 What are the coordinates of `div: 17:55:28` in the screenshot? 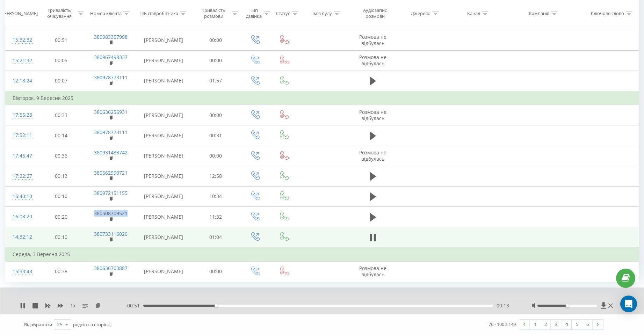 It's located at (21, 115).